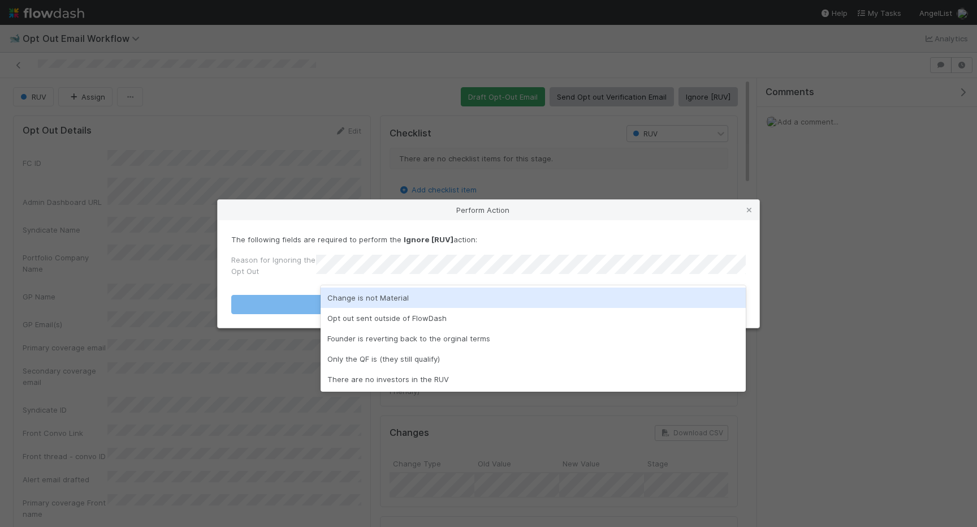 The image size is (977, 527). What do you see at coordinates (533, 318) in the screenshot?
I see `div: Opt out sent outside of FlowDash` at bounding box center [533, 318].